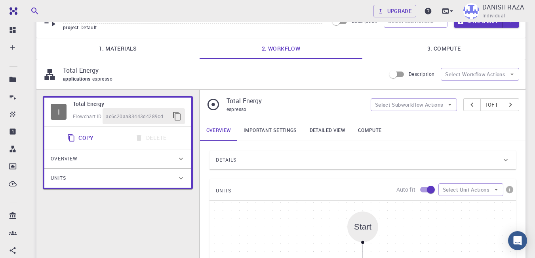 This screenshot has width=535, height=258. I want to click on img: logo, so click(12, 11).